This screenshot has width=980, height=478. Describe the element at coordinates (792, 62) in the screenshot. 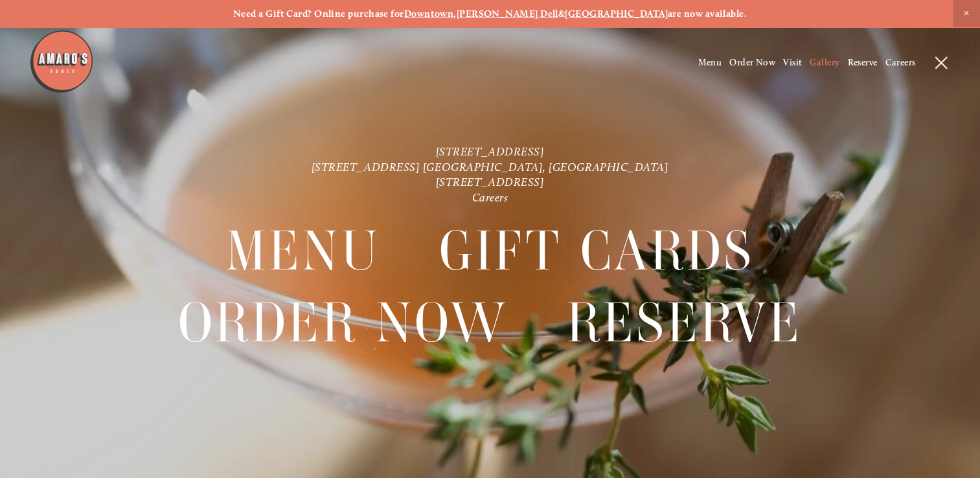

I see `span: Visit` at that location.